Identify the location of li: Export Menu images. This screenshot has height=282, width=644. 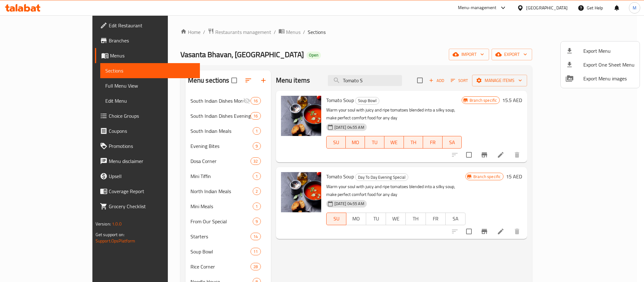
(600, 78).